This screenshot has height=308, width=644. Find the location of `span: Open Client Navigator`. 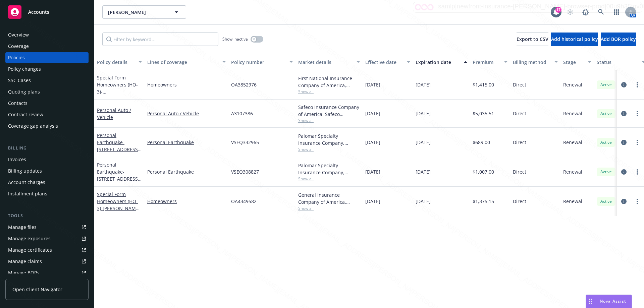

span: Open Client Navigator is located at coordinates (37, 289).